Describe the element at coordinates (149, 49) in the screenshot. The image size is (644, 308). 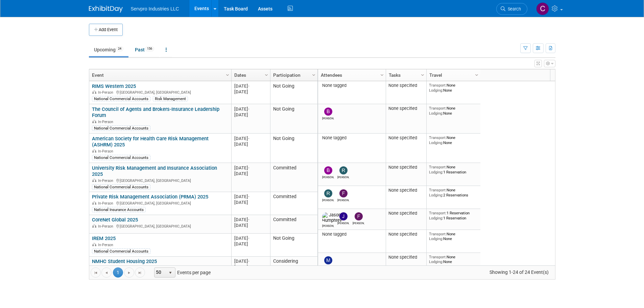
I see `span: 156` at that location.